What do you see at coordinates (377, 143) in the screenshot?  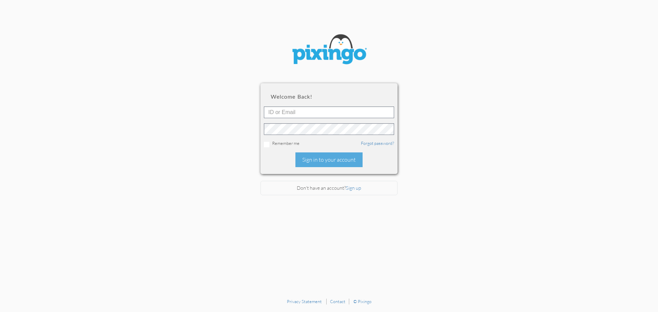 I see `a: Forgot password?` at bounding box center [377, 143].